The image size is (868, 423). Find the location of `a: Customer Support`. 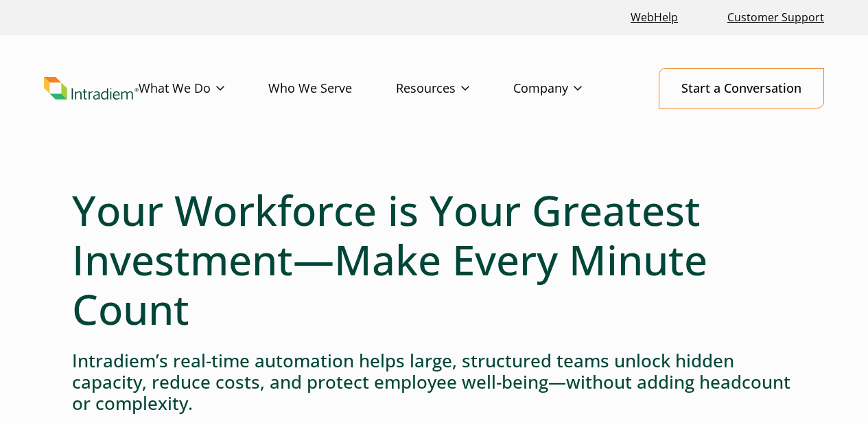

a: Customer Support is located at coordinates (775, 17).